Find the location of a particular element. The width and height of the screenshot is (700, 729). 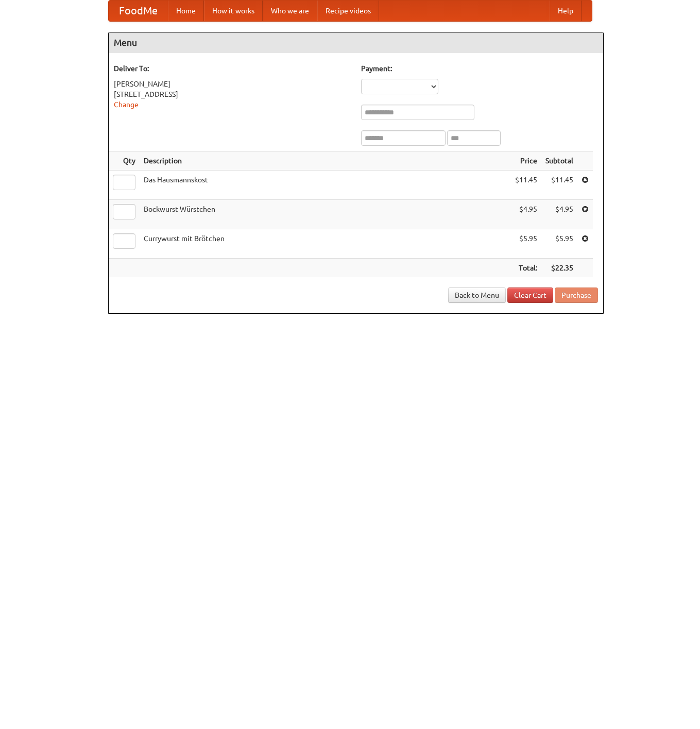

a: Change is located at coordinates (126, 104).